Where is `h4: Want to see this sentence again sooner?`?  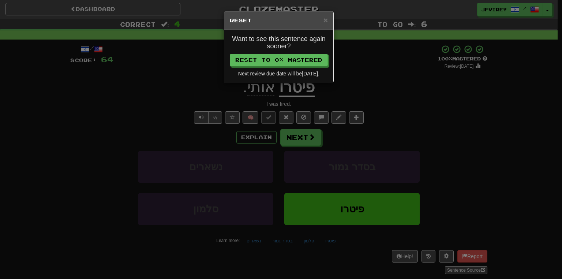
h4: Want to see this sentence again sooner? is located at coordinates (279, 43).